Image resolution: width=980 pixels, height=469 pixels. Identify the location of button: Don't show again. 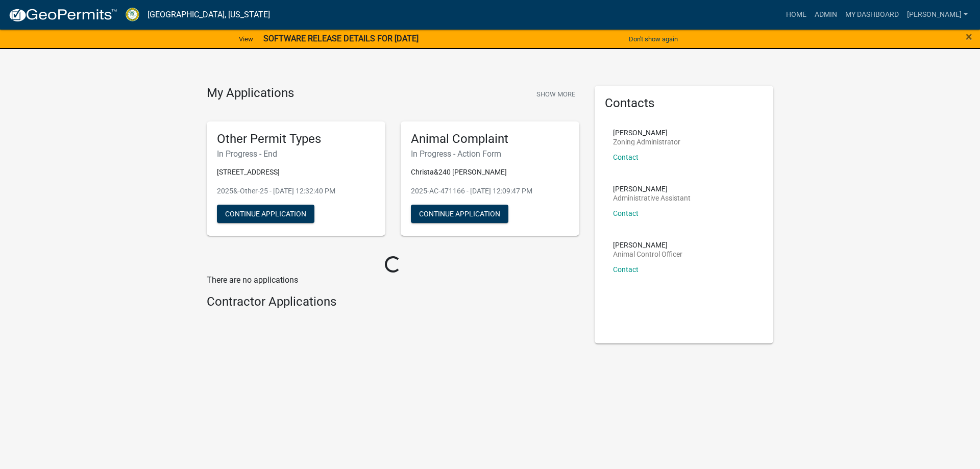
(653, 39).